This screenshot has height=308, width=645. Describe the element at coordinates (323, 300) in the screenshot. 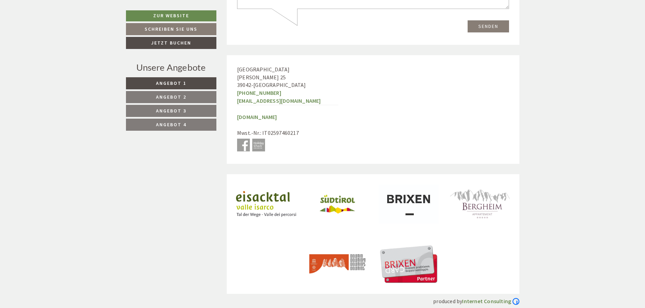

I see `div: produced by` at that location.